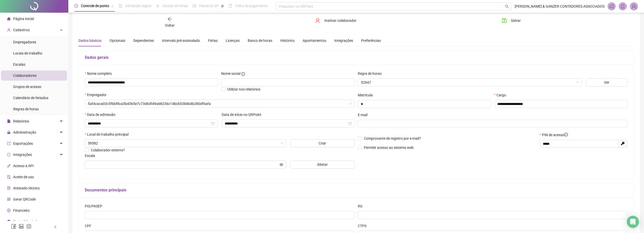 The width and height of the screenshot is (644, 233). I want to click on span: Folha de pagamento, so click(251, 6).